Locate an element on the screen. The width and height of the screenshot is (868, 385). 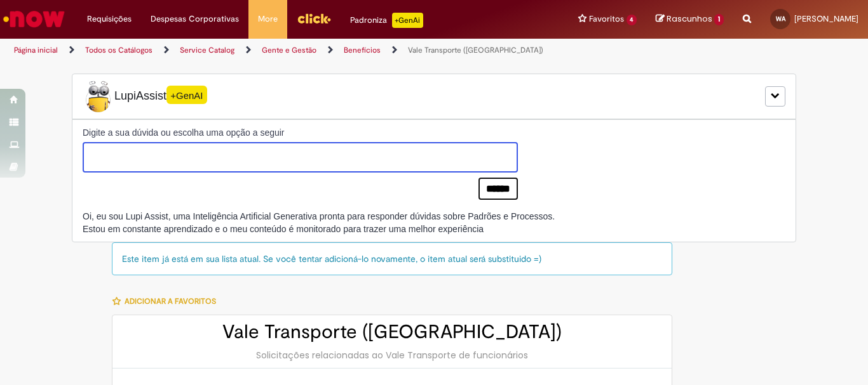
span: +GenAI is located at coordinates (187, 95).